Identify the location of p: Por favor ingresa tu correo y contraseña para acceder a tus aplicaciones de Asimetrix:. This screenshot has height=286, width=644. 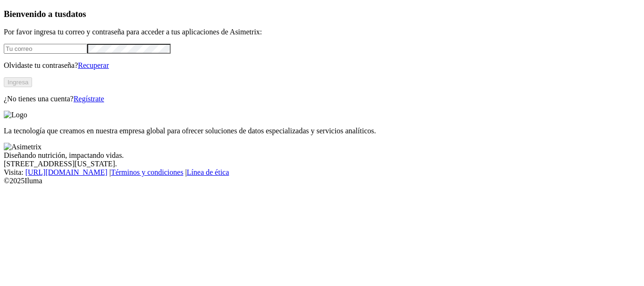
(322, 32).